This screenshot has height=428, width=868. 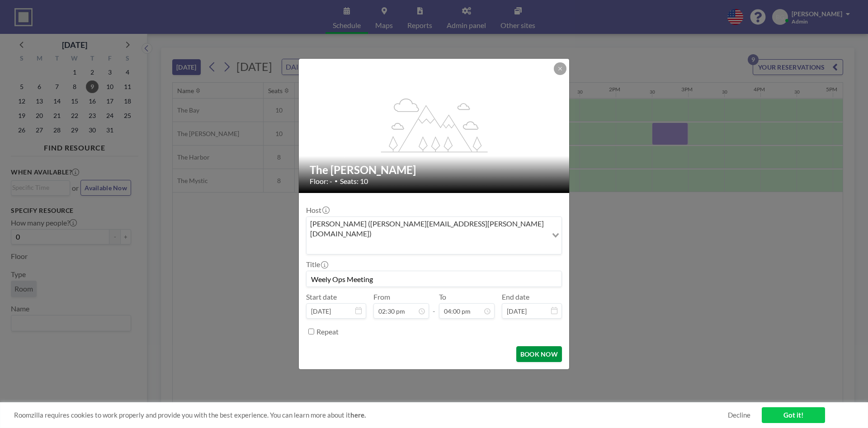 What do you see at coordinates (538, 354) in the screenshot?
I see `button: BOOK NOW` at bounding box center [538, 354].